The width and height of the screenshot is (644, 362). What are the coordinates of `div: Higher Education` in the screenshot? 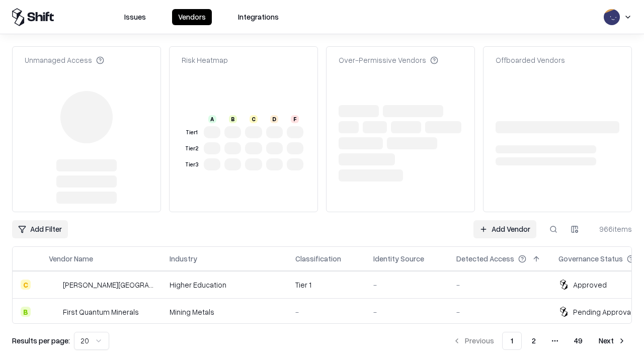 It's located at (224, 284).